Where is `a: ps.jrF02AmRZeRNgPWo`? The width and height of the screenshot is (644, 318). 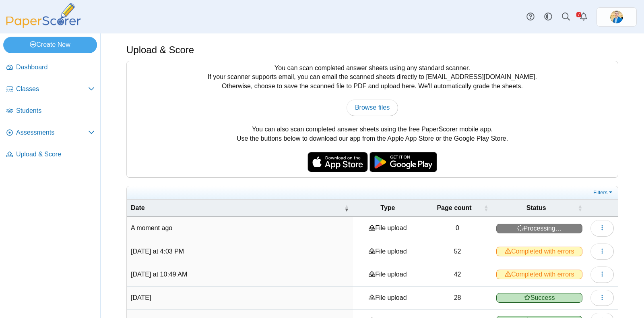 a: ps.jrF02AmRZeRNgPWo is located at coordinates (617, 17).